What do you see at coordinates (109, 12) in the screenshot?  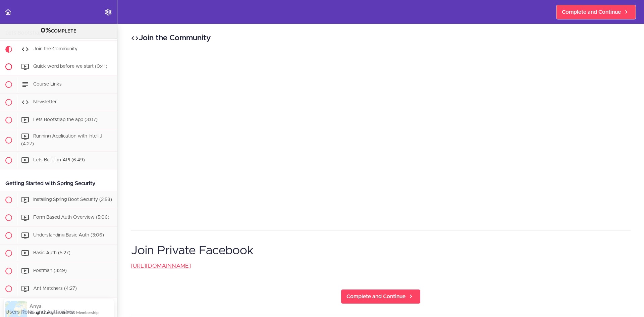 I see `svg: Settings Menu` at bounding box center [109, 12].